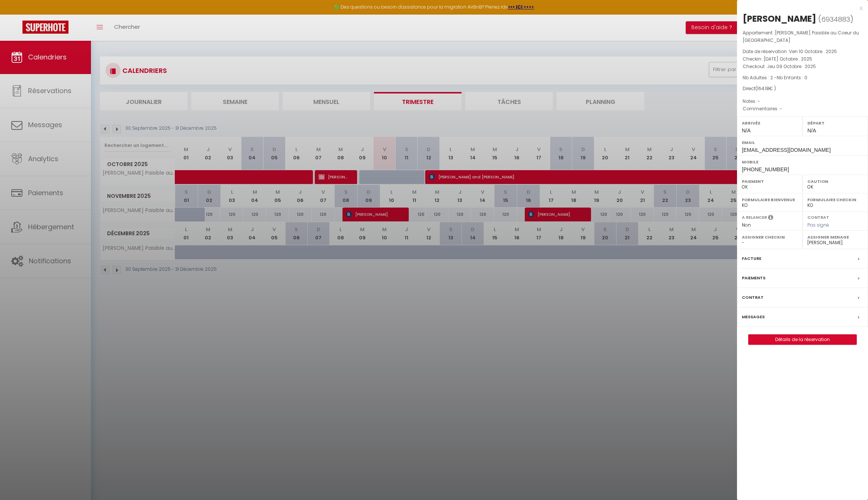  Describe the element at coordinates (770, 200) in the screenshot. I see `label: Formulaire Bienvenue` at that location.